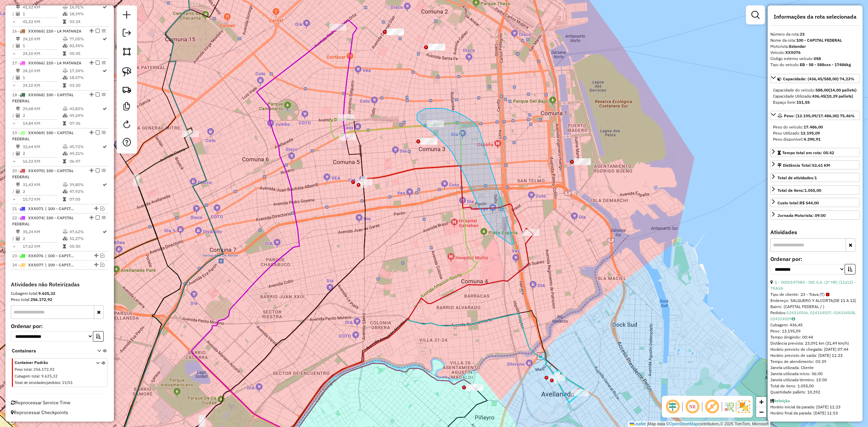  Describe the element at coordinates (815, 259) in the screenshot. I see `label: Ordenar por:` at that location.